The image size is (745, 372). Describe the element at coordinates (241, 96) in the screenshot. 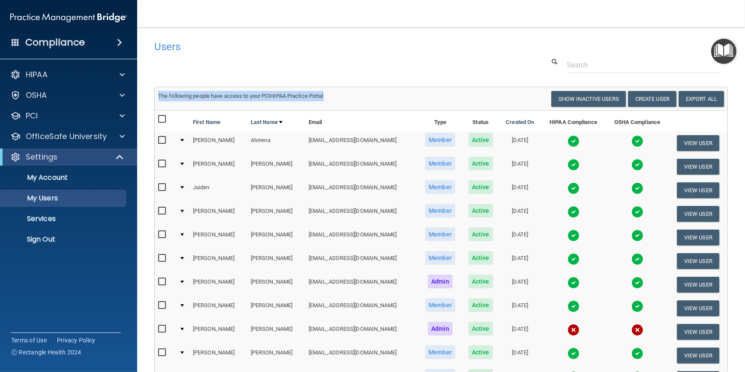

I see `span: The following people have access to your PCIHIPAA Practice Portal` at that location.